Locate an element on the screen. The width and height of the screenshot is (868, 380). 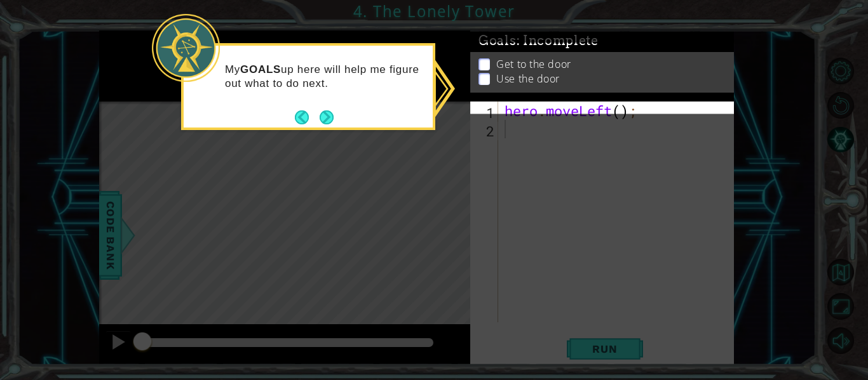
strong: GOALS is located at coordinates (261, 69).